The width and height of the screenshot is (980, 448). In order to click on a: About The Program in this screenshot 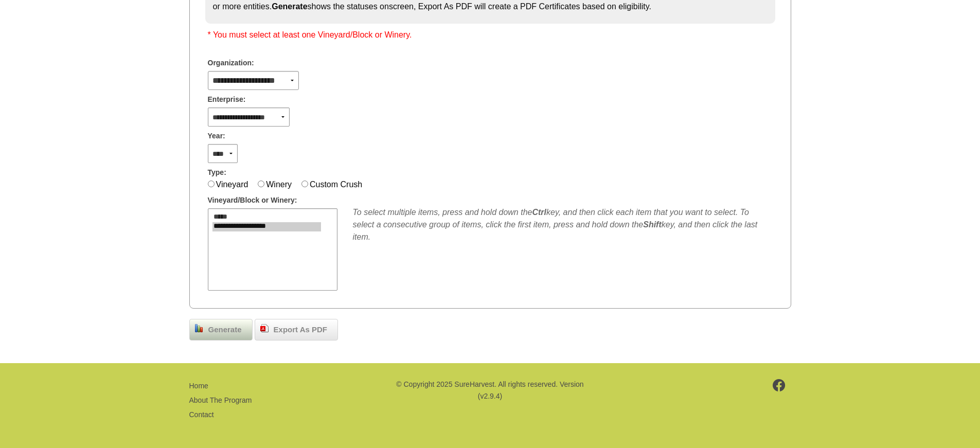, I will do `click(221, 400)`.